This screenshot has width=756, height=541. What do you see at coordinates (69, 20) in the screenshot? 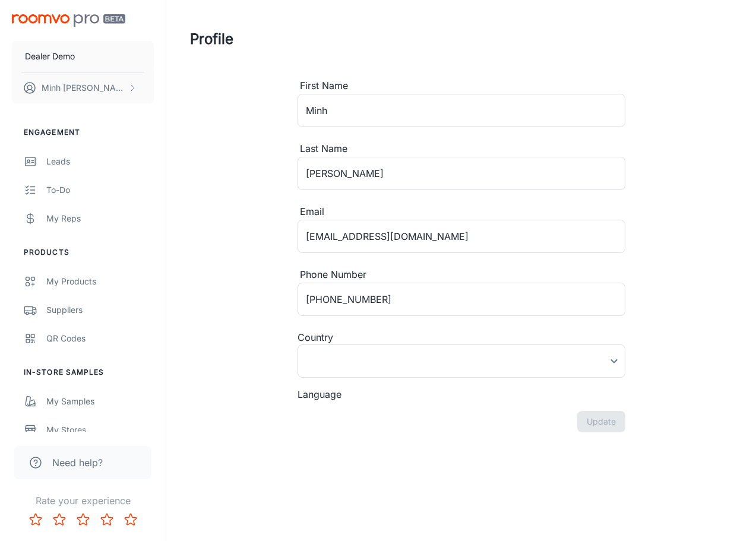
I see `img: Roomvo PRO Beta` at bounding box center [69, 20].